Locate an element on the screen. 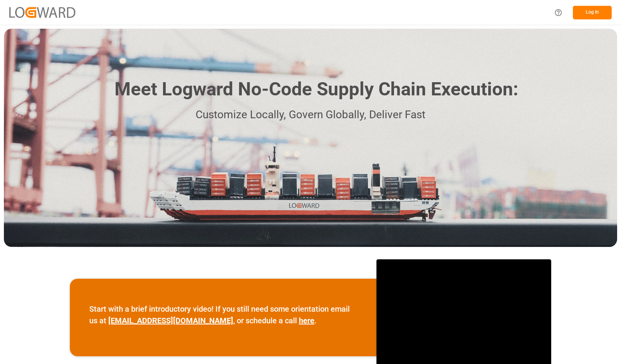 This screenshot has width=621, height=364. p: Start with a brief introductory video! If you still need some orientation email us at , or schedu... is located at coordinates (223, 315).